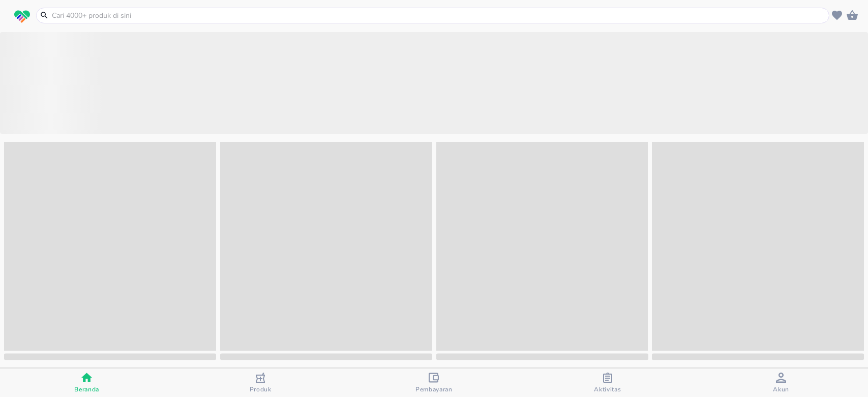 Image resolution: width=868 pixels, height=397 pixels. What do you see at coordinates (434, 389) in the screenshot?
I see `span: Pembayaran` at bounding box center [434, 389].